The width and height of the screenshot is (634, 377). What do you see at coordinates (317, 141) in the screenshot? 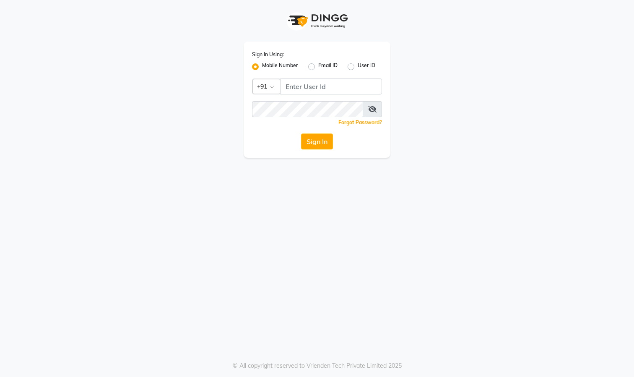
I see `button: Sign In` at bounding box center [317, 141].